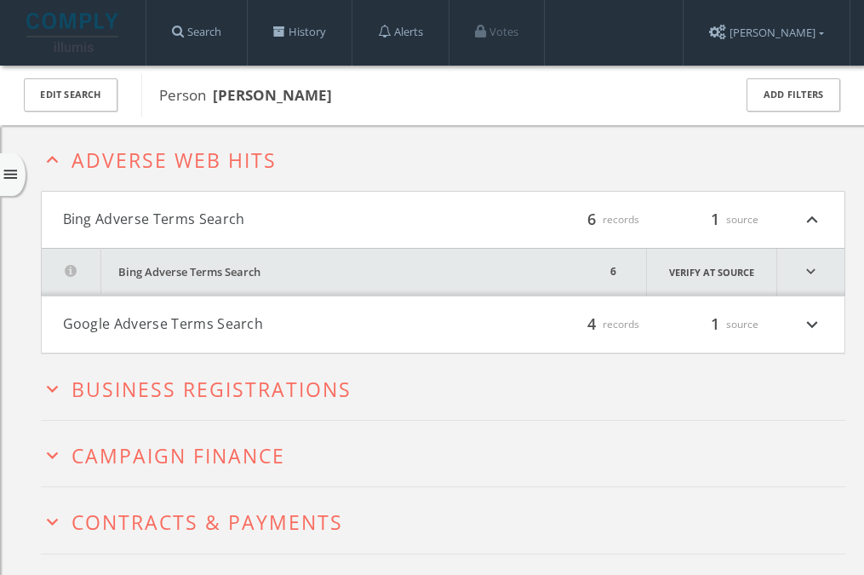 This screenshot has width=864, height=575. What do you see at coordinates (174, 160) in the screenshot?
I see `span: Adverse Web Hits` at bounding box center [174, 160].